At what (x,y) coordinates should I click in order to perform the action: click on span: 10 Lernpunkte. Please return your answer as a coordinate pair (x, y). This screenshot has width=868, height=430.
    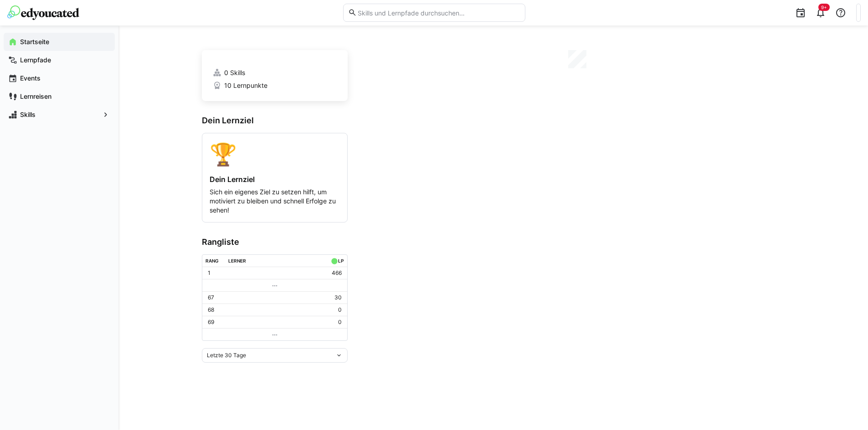
    Looking at the image, I should click on (246, 86).